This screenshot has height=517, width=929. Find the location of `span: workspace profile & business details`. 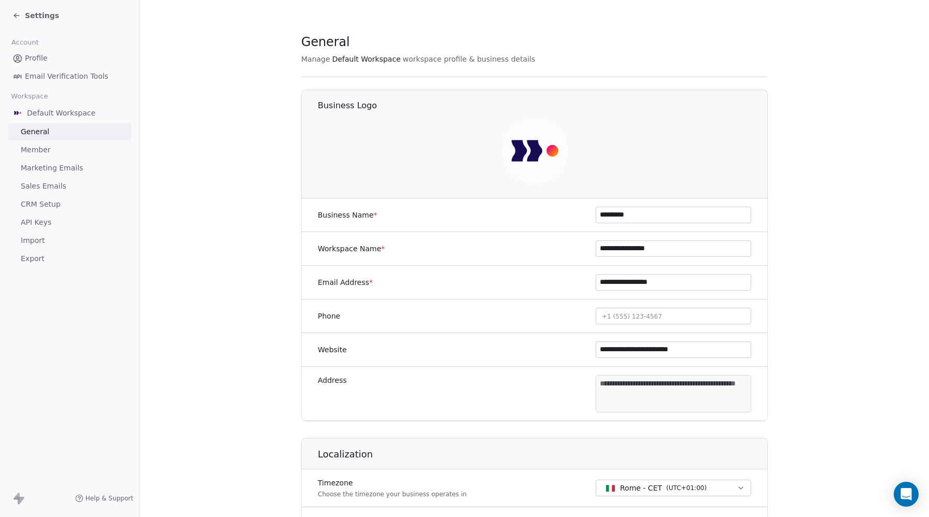

span: workspace profile & business details is located at coordinates (469, 59).